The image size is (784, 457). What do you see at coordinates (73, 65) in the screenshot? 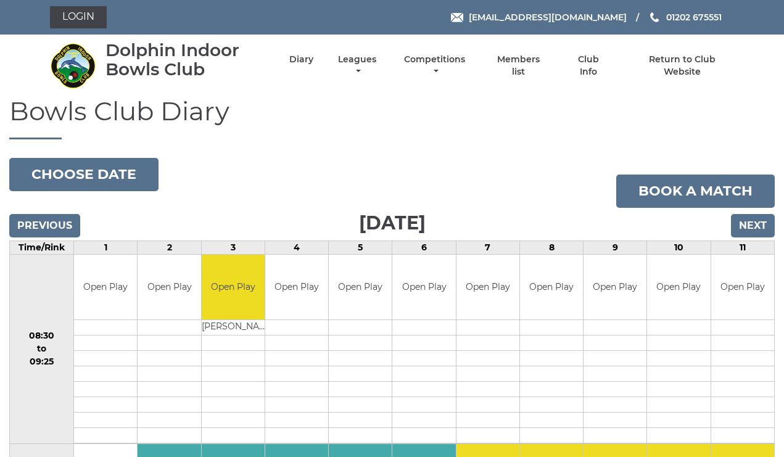
I see `img: Dolphin Indoor Bowls Club` at bounding box center [73, 65].